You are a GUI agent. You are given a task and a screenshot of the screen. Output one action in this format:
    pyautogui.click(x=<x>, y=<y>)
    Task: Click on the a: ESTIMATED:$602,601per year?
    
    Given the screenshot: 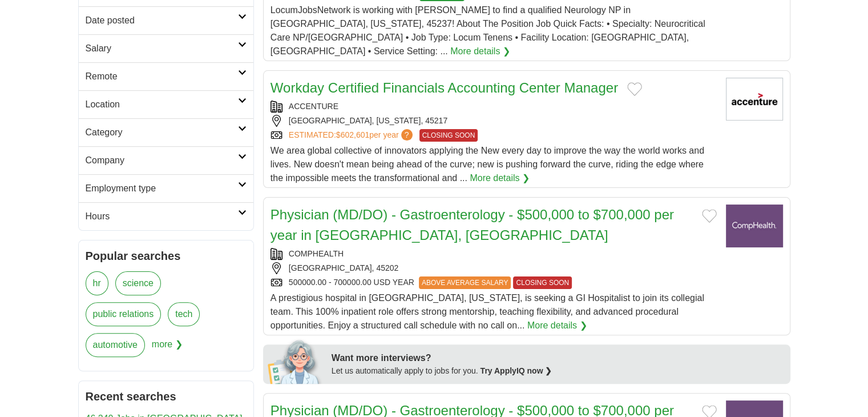 What is the action you would take?
    pyautogui.click(x=352, y=135)
    